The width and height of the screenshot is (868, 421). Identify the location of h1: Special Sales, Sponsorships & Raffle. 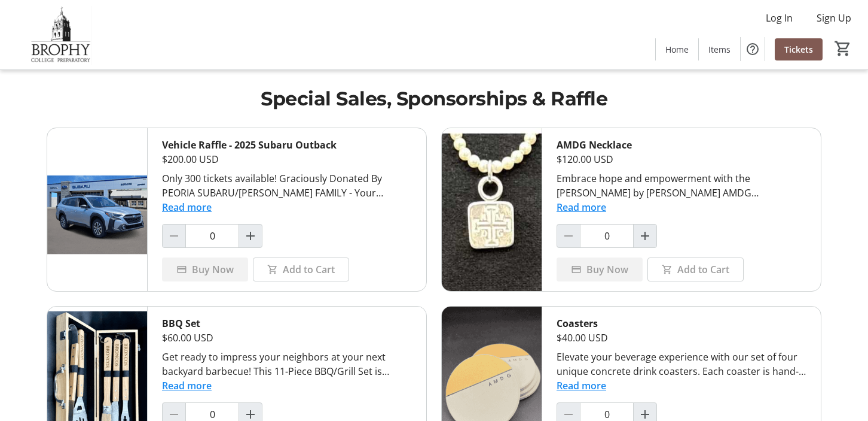
(434, 99).